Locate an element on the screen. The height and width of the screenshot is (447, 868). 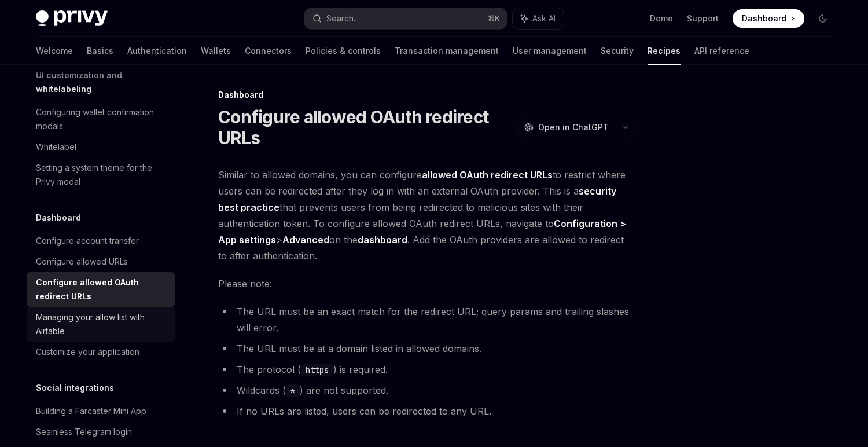
a: User management is located at coordinates (550, 51).